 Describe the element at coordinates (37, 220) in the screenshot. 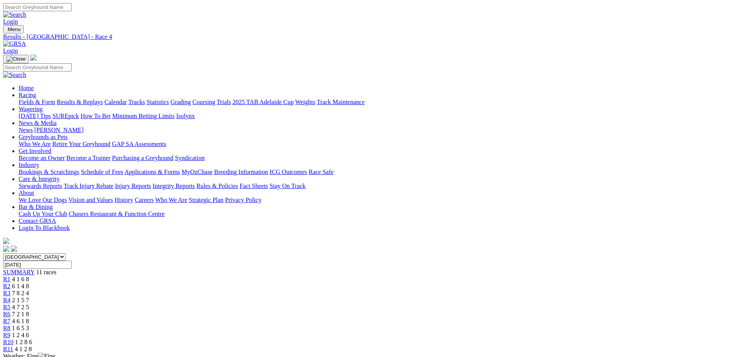

I see `a: Contact GRSA` at that location.